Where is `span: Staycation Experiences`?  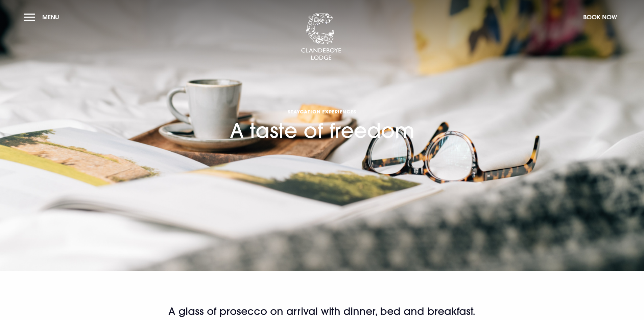 span: Staycation Experiences is located at coordinates (322, 111).